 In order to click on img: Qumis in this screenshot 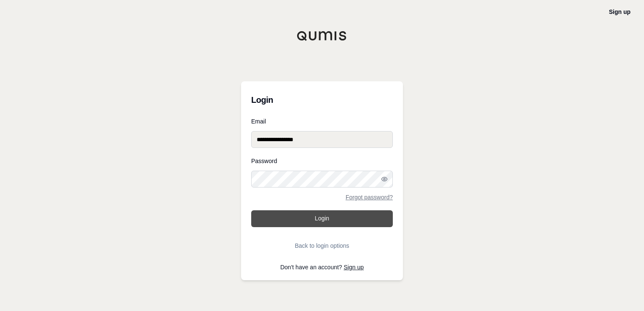, I will do `click(322, 36)`.